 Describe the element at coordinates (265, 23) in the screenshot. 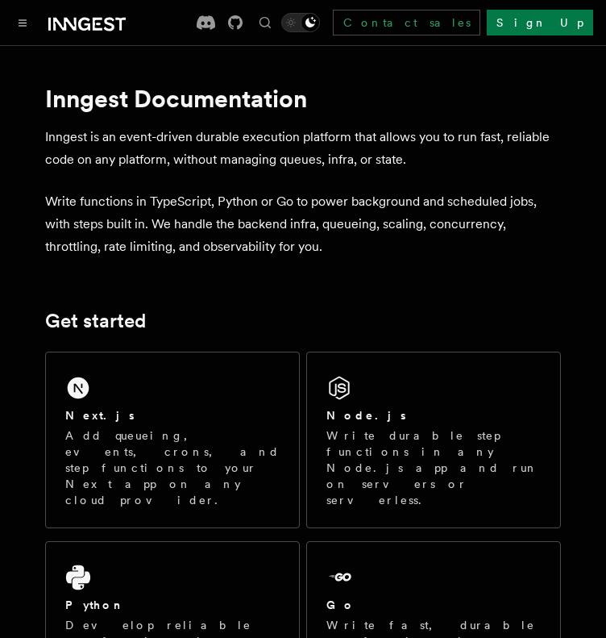

I see `button: Find something...` at that location.